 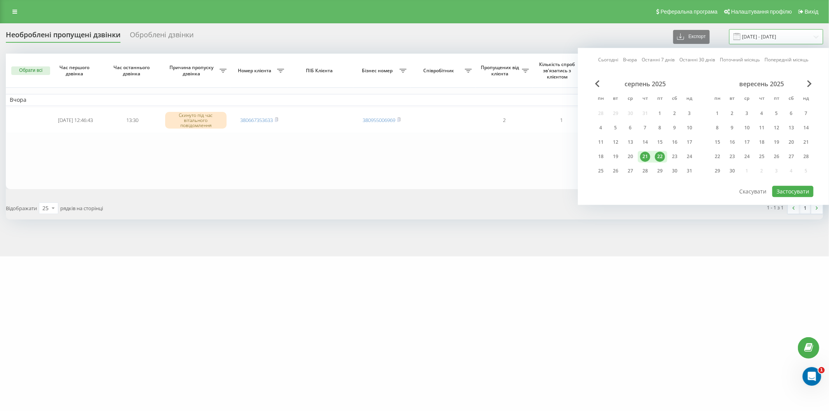 I want to click on div: 31, so click(x=690, y=171).